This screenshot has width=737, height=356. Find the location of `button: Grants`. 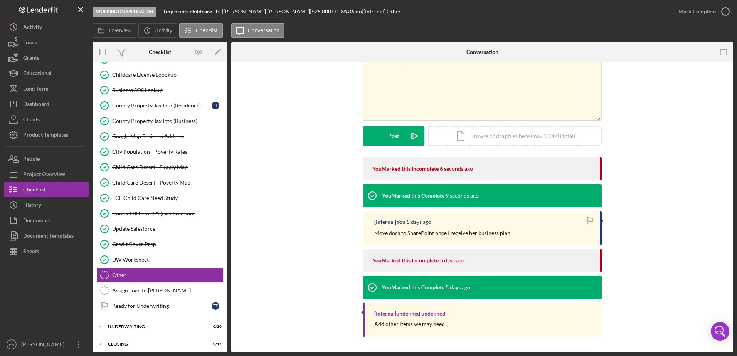

button: Grants is located at coordinates (46, 58).